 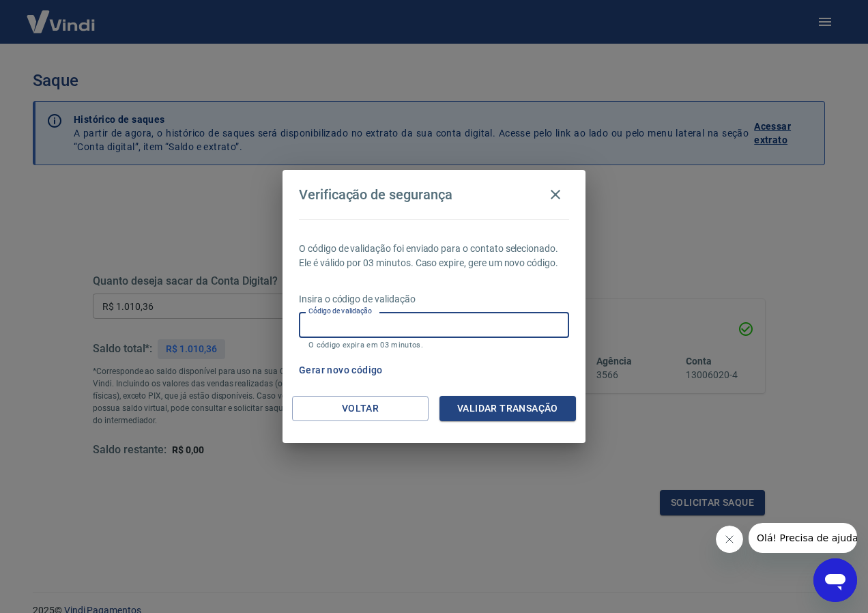 I want to click on span: Olá! Precisa de ajuda?, so click(x=61, y=15).